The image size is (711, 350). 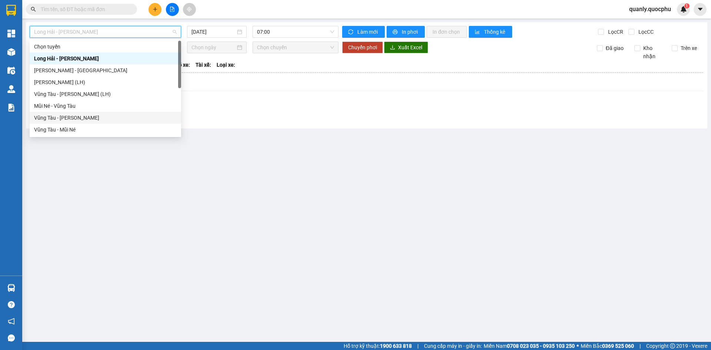 What do you see at coordinates (33, 9) in the screenshot?
I see `span: search` at bounding box center [33, 9].